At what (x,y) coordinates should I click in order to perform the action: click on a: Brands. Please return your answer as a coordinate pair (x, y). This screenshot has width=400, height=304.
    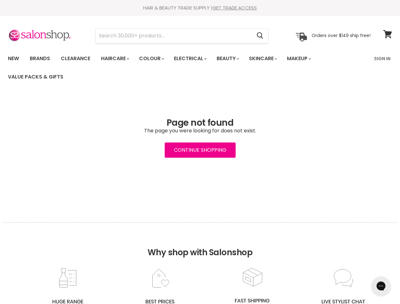
    Looking at the image, I should click on (40, 59).